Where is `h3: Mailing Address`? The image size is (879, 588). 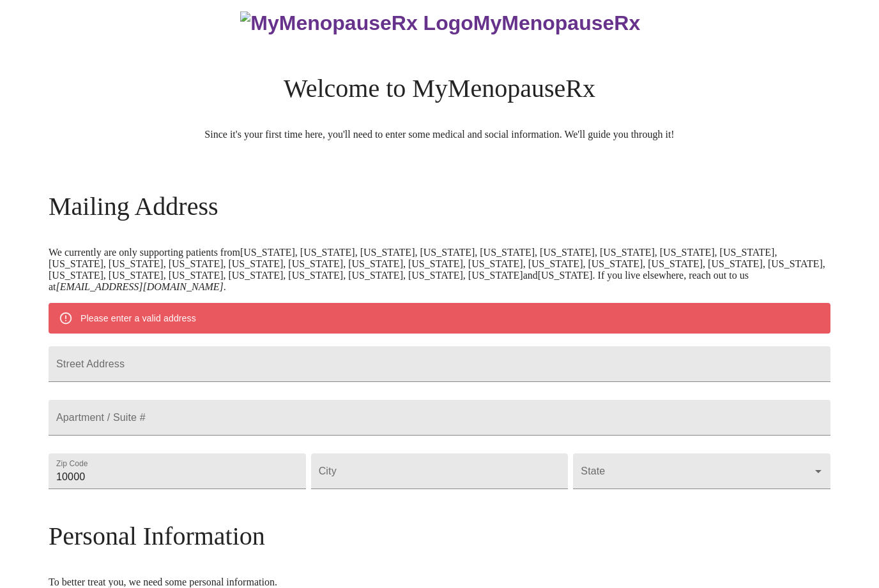 h3: Mailing Address is located at coordinates (439, 207).